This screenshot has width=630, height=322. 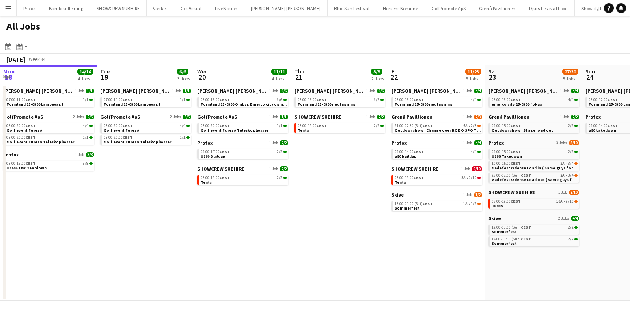 What do you see at coordinates (352, 8) in the screenshot?
I see `button: Blue Sun Festival` at bounding box center [352, 8].